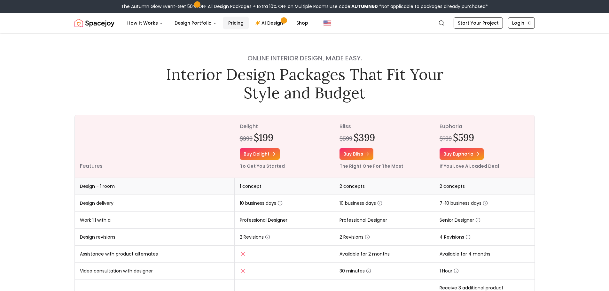  I want to click on a: Spacejoy, so click(94, 23).